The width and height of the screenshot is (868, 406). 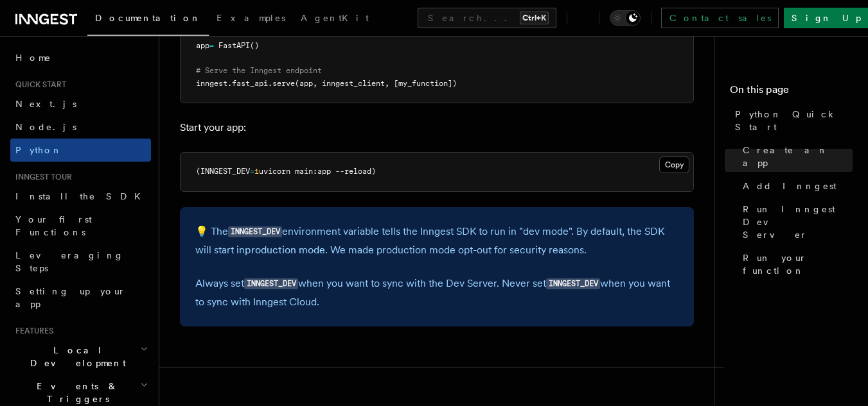 I want to click on span: Python Quick Start, so click(x=793, y=121).